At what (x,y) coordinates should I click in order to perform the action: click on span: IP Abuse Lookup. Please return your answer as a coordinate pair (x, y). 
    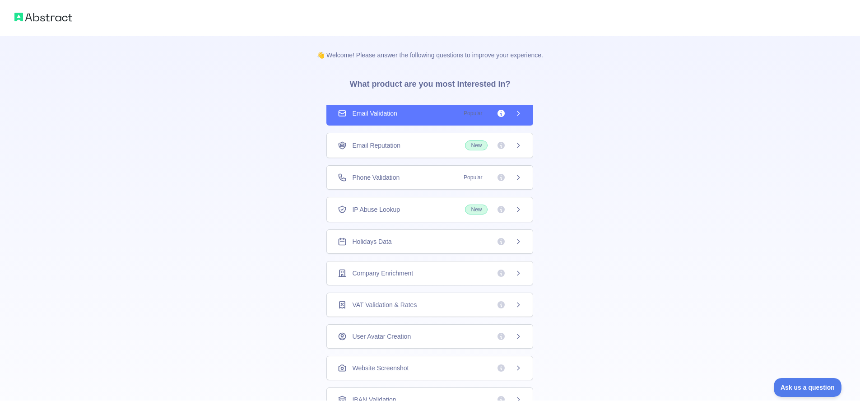
    Looking at the image, I should click on (376, 209).